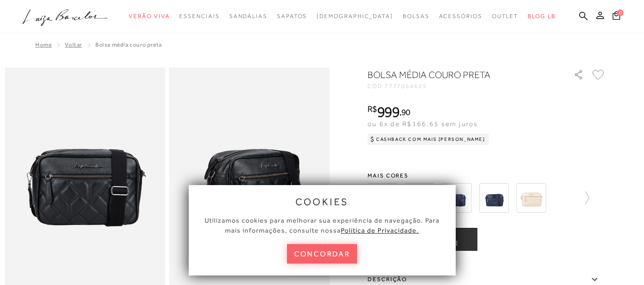 The height and width of the screenshot is (285, 644). What do you see at coordinates (457, 75) in the screenshot?
I see `h1: BOLSA MÉDIA COURO PRETA` at bounding box center [457, 75].